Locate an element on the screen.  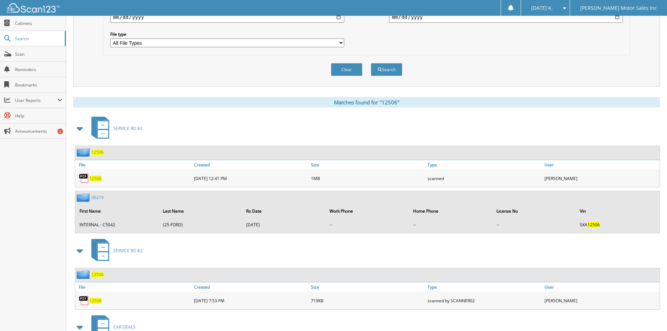
button: Clear is located at coordinates (347, 69).